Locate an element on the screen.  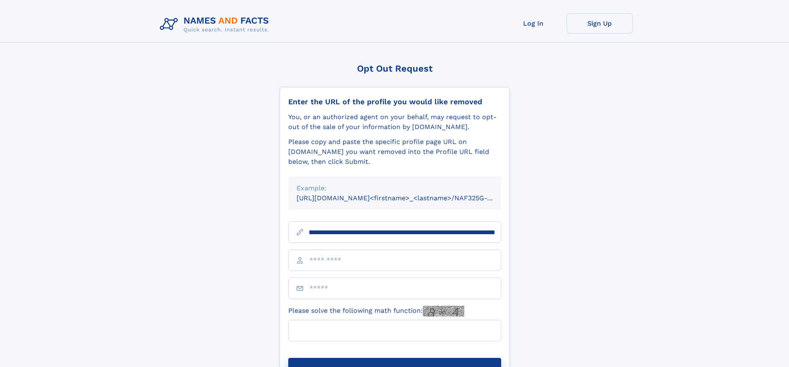
a: Sign Up is located at coordinates (600, 23).